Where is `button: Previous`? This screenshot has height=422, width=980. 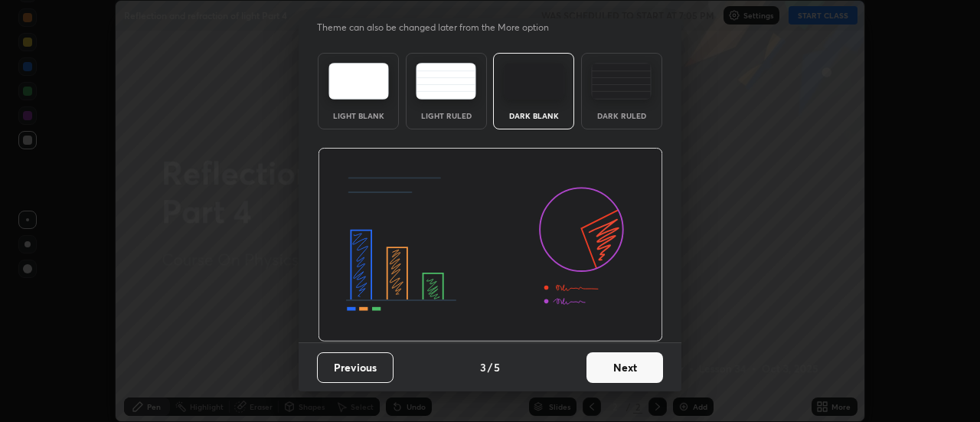 button: Previous is located at coordinates (355, 368).